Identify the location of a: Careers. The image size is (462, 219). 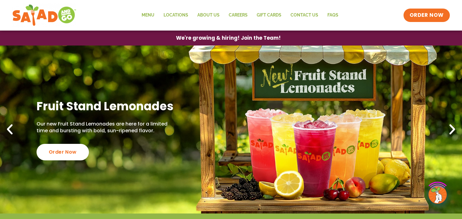
(238, 15).